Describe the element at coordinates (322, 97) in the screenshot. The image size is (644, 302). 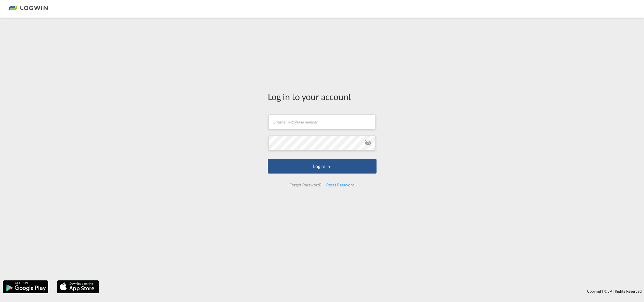
I see `div: Log in to your account` at that location.